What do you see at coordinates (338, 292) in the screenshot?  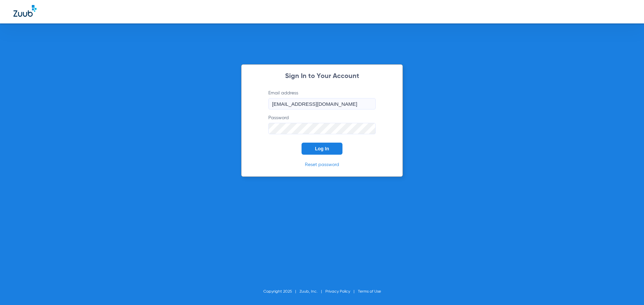 I see `a: Privacy Policy` at bounding box center [338, 292].